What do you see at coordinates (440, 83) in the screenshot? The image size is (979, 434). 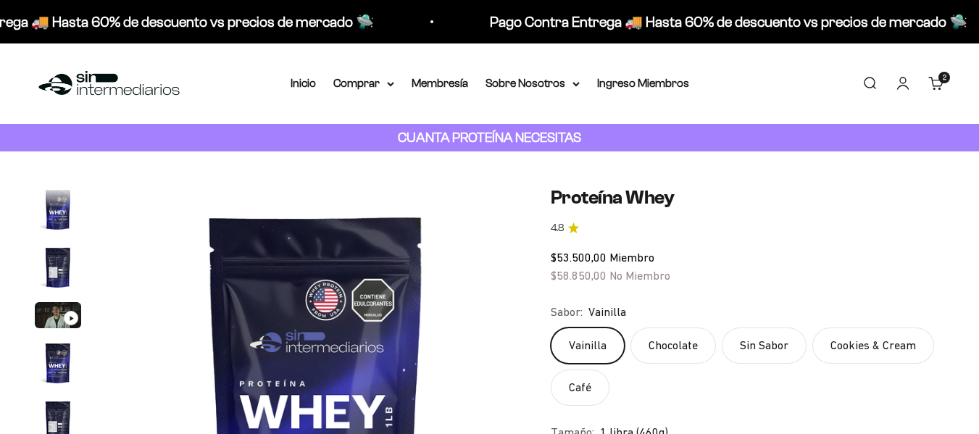 I see `a: Membresía` at bounding box center [440, 83].